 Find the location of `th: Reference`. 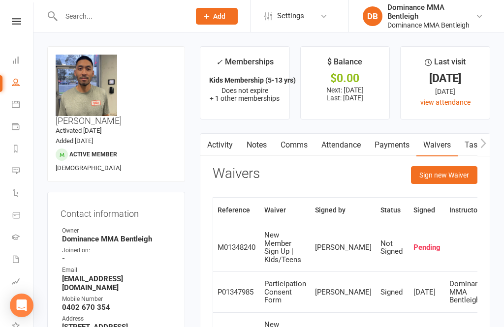

th: Reference is located at coordinates (236, 210).